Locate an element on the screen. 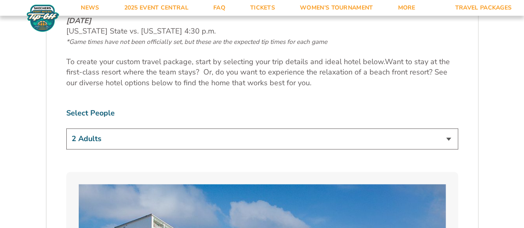 Image resolution: width=524 pixels, height=228 pixels. p: Want to stay at the first-class resort where the team stays? Or, do you want to experience the re... is located at coordinates (262, 72).